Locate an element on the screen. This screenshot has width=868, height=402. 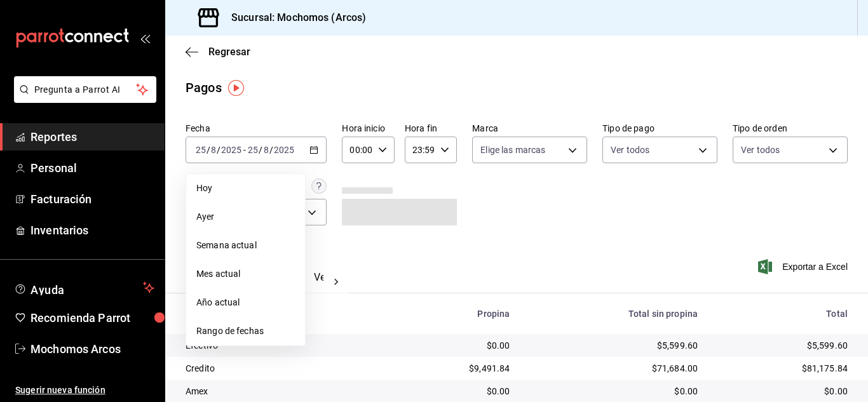
span: Hoy is located at coordinates (246, 188).